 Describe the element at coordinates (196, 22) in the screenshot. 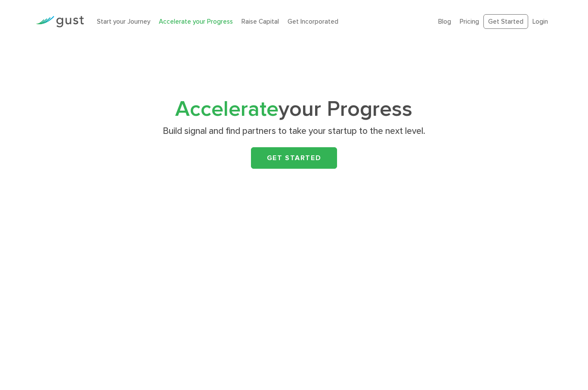

I see `a: Accelerate your Progress` at that location.